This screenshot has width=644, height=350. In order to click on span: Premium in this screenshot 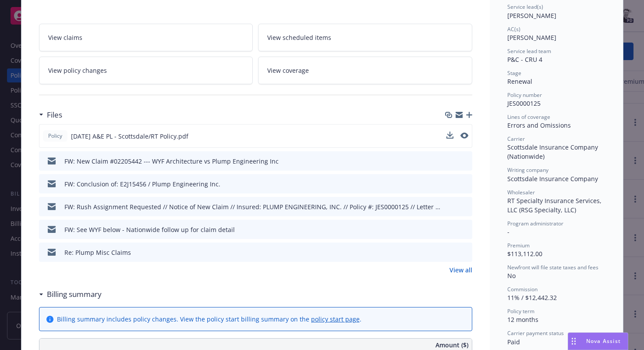, I will do `click(518, 245)`.